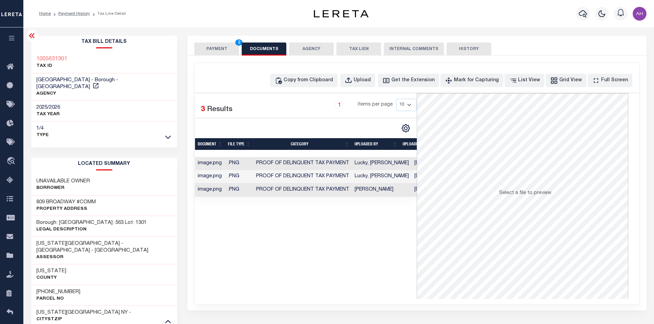 The width and height of the screenshot is (654, 324). I want to click on button: Full Screen, so click(610, 80).